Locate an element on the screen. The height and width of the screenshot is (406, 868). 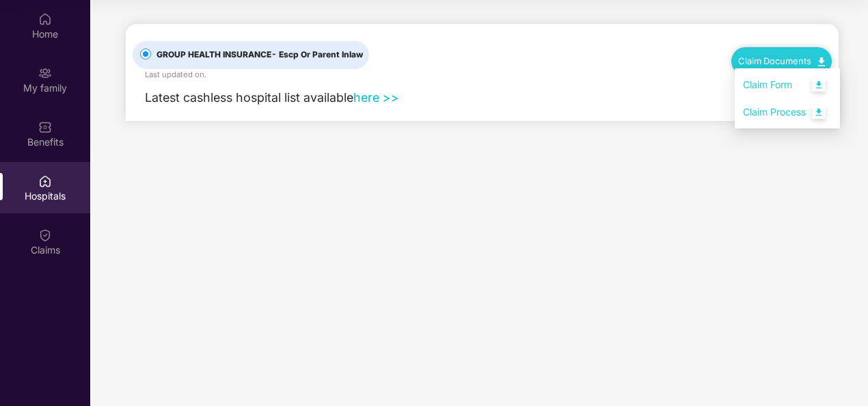
a: Claim Process is located at coordinates (787, 112).